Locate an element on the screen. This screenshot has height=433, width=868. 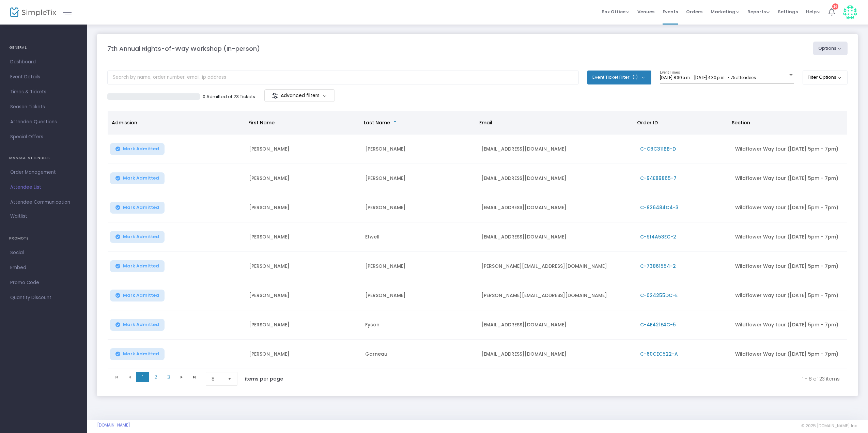
span: Admission is located at coordinates (124, 123).